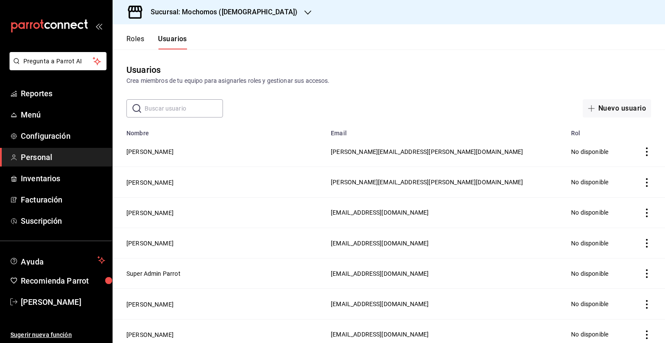 The width and height of the screenshot is (665, 343). What do you see at coordinates (58, 61) in the screenshot?
I see `button: Pregunta a Parrot AI` at bounding box center [58, 61].